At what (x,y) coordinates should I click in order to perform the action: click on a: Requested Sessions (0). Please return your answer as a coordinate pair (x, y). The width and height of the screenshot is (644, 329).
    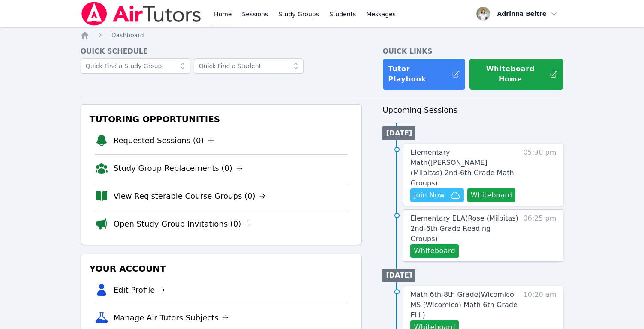
    Looking at the image, I should click on (164, 140).